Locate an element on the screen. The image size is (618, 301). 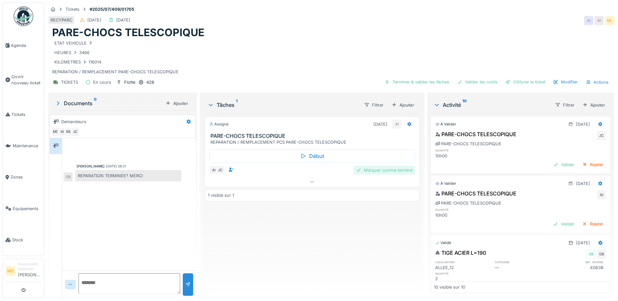
div: Clôturer le ticket is located at coordinates (525, 82).